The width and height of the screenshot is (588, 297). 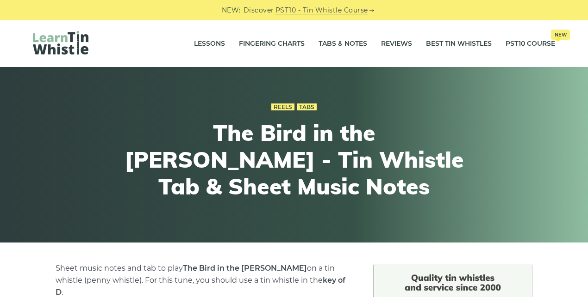 What do you see at coordinates (283, 107) in the screenshot?
I see `a: Reels` at bounding box center [283, 107].